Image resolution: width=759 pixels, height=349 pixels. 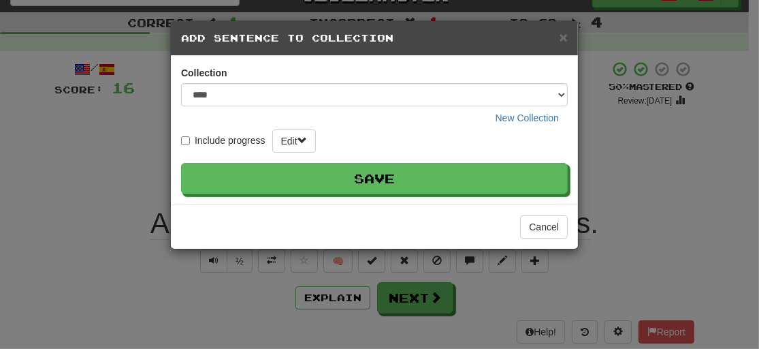 What do you see at coordinates (527, 118) in the screenshot?
I see `button: New Collection` at bounding box center [527, 118].